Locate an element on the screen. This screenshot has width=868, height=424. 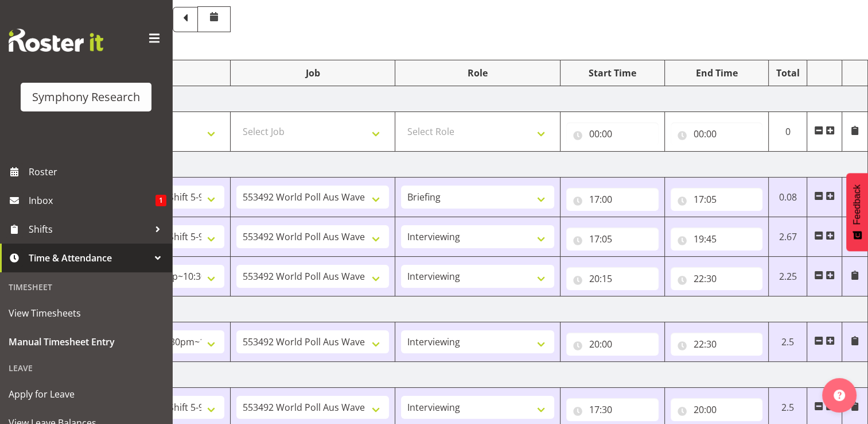
span: Roster is located at coordinates (97, 172).